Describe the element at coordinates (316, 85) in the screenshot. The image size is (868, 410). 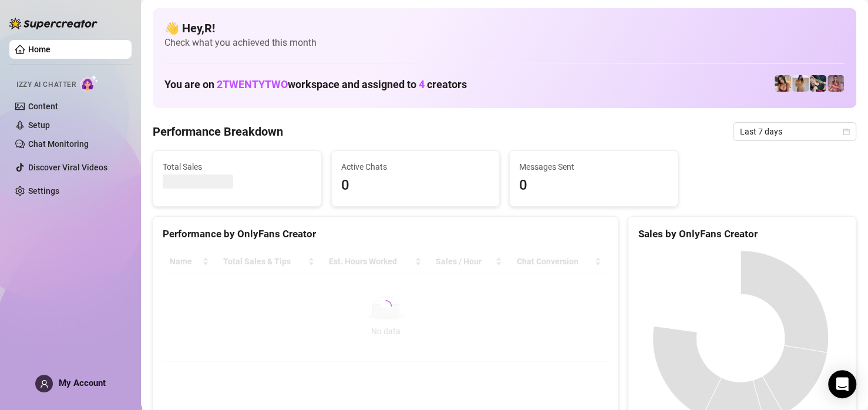
I see `h1: You are on workspace and assigned to creators` at that location.